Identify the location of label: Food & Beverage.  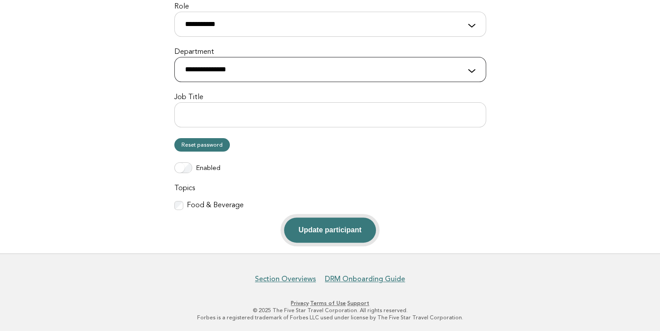
(215, 205).